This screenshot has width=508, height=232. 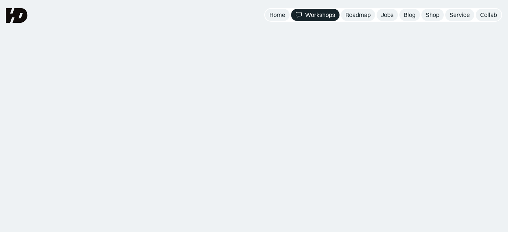 What do you see at coordinates (433, 15) in the screenshot?
I see `a: Shop` at bounding box center [433, 15].